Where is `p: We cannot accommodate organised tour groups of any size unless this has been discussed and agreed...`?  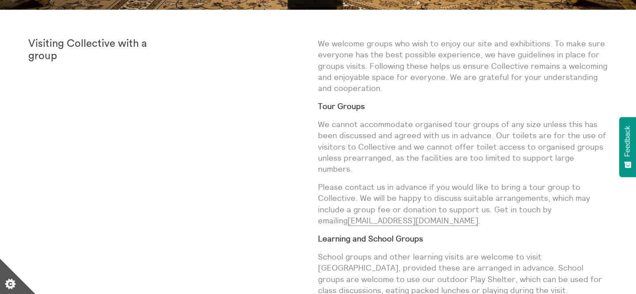 p: We cannot accommodate organised tour groups of any size unless this has been discussed and agreed... is located at coordinates (463, 147).